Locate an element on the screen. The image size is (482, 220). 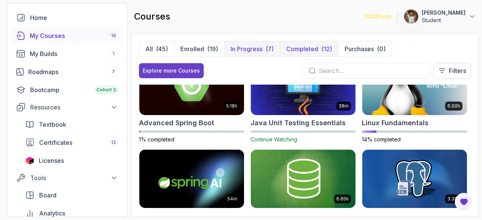
button: Completed(12) is located at coordinates (309, 49).